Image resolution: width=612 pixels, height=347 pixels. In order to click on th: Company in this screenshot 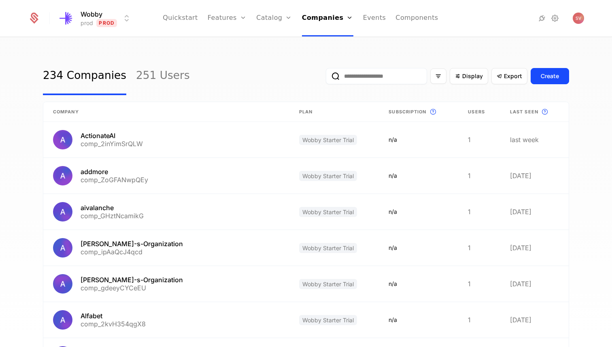, I will do `click(166, 112)`.